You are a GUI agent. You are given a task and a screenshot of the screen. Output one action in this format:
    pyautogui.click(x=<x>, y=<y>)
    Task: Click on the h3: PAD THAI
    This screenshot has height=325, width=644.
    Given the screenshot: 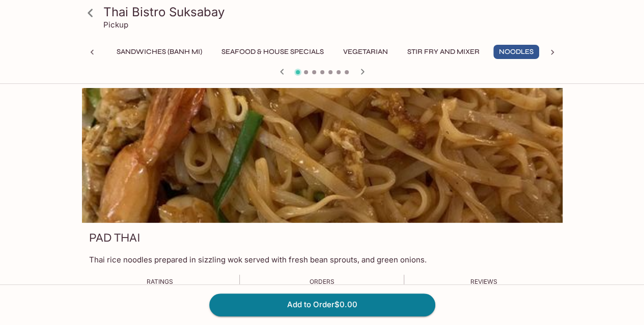 What is the action you would take?
    pyautogui.click(x=115, y=238)
    